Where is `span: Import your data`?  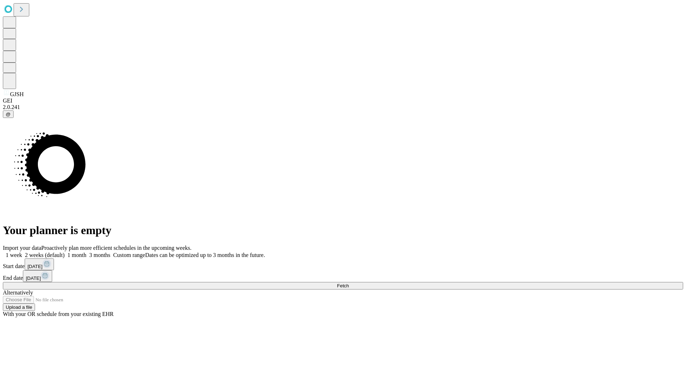
span: Import your data is located at coordinates (22, 247).